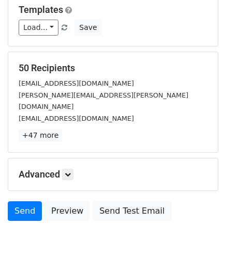 The height and width of the screenshot is (273, 226). Describe the element at coordinates (113, 68) in the screenshot. I see `h5: 50 Recipients` at that location.